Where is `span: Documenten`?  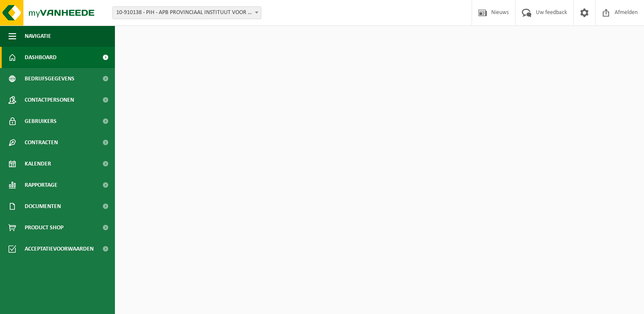
span: Documenten is located at coordinates (43, 207).